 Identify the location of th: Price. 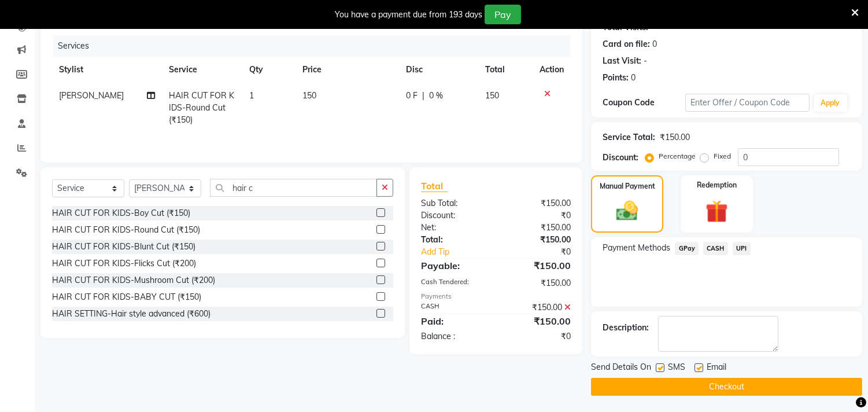
(347, 70).